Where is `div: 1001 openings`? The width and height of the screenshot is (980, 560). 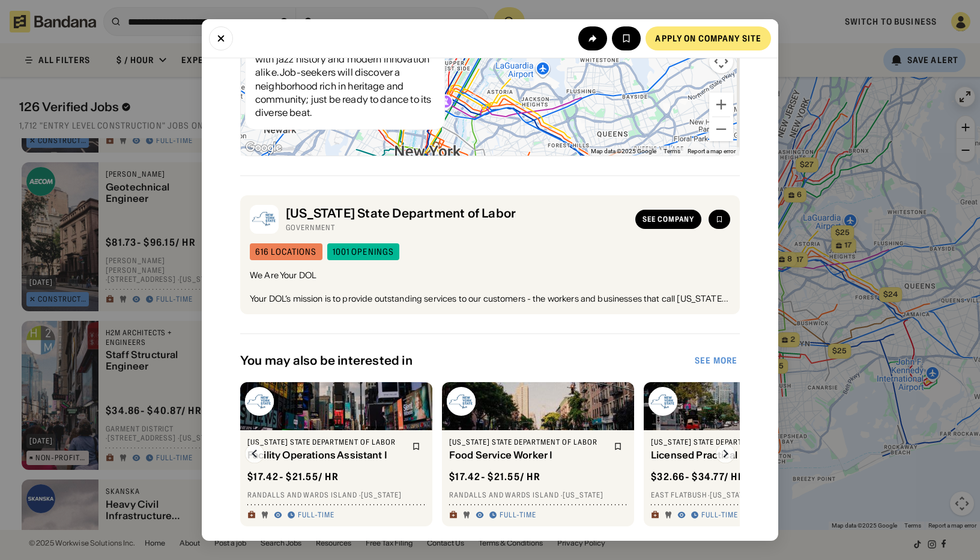 div: 1001 openings is located at coordinates (363, 252).